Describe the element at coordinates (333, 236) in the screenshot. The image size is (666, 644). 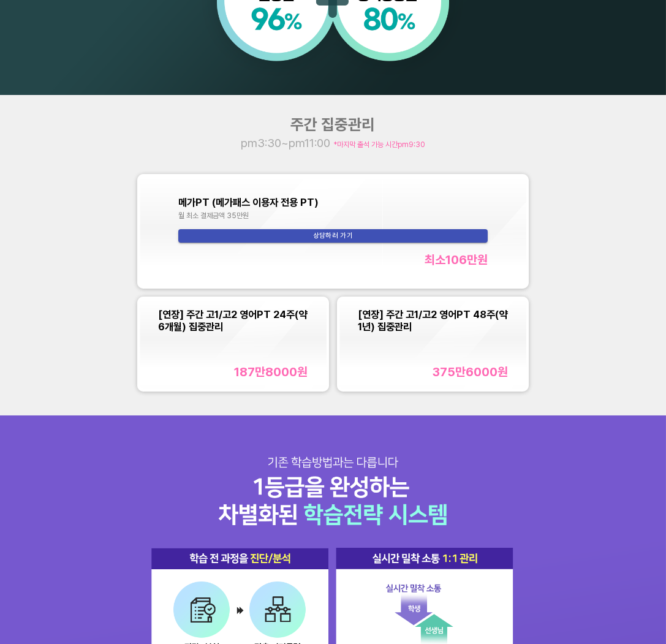
I see `span: 상담하러 가기` at that location.